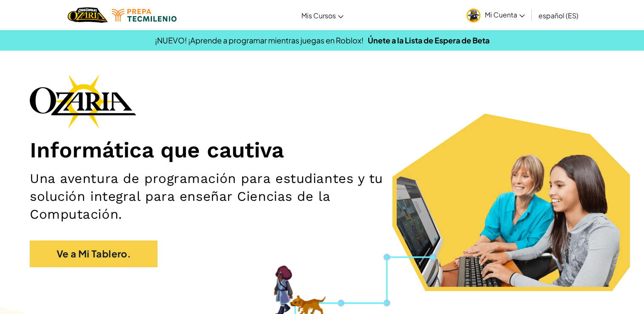 The width and height of the screenshot is (644, 314). Describe the element at coordinates (473, 15) in the screenshot. I see `img: avatar` at that location.